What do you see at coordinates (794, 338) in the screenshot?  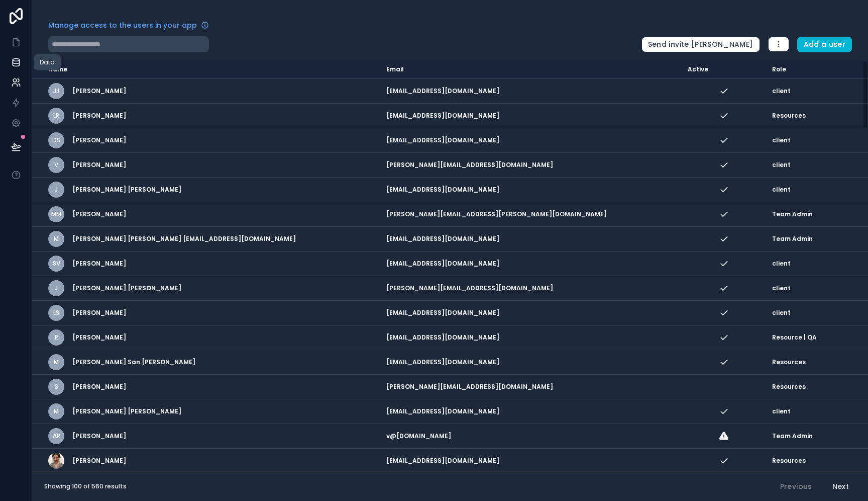 I see `span: Resource | QA` at bounding box center [794, 338].